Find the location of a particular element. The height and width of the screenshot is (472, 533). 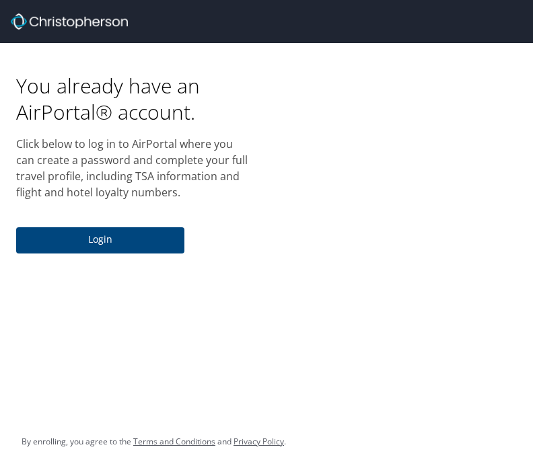

a: Privacy Policy is located at coordinates (258, 441).